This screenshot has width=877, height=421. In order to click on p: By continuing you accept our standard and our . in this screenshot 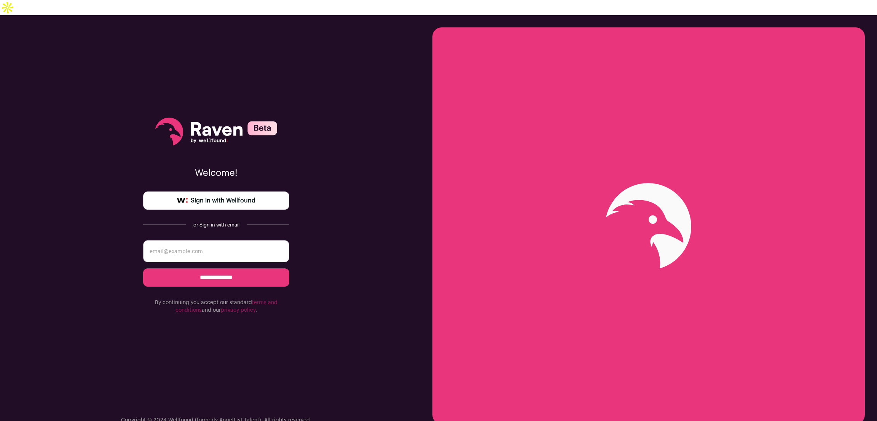, I will do `click(216, 307)`.